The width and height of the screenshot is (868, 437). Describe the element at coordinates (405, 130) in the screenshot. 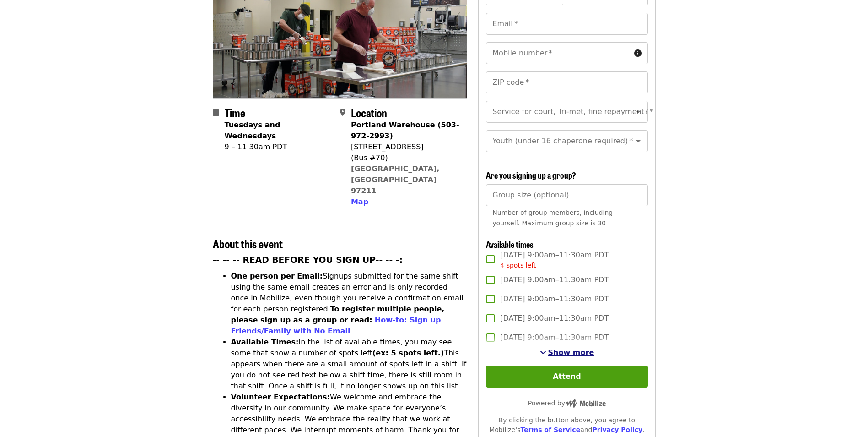

I see `strong: Portland Warehouse (503-972-2993)` at that location.